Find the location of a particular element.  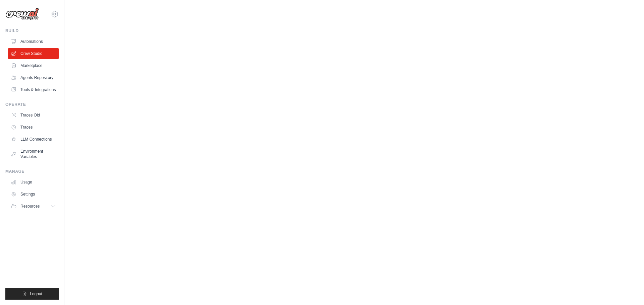

a: Automations is located at coordinates (33, 42).